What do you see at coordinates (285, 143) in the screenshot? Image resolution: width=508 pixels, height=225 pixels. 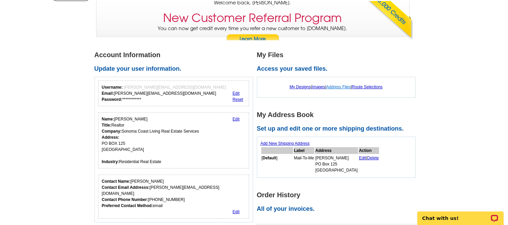 I see `a: Add New Shipping Address` at bounding box center [285, 143].